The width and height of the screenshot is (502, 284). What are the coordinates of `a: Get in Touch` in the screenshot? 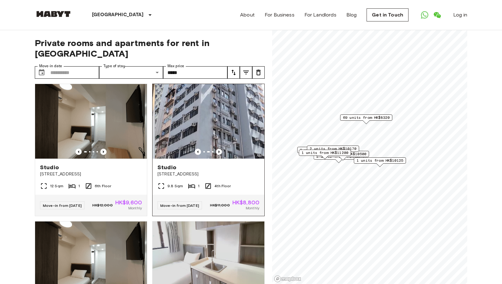 It's located at (388, 15).